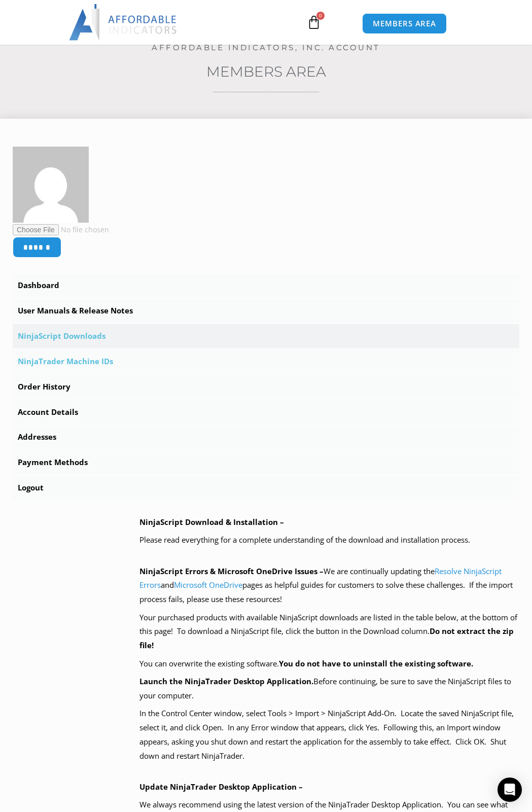 Image resolution: width=532 pixels, height=812 pixels. Describe the element at coordinates (266, 413) in the screenshot. I see `a: Account Details` at that location.